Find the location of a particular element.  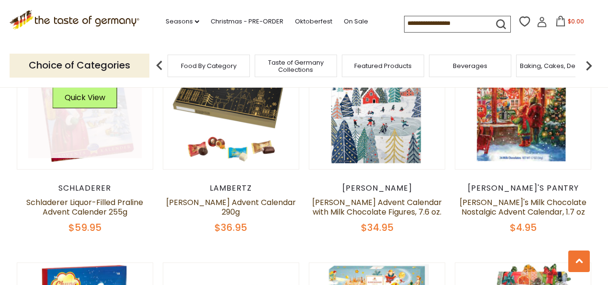

img: Schladerer Liquor-Filled Praline Advent Calender 255g is located at coordinates (85, 101).